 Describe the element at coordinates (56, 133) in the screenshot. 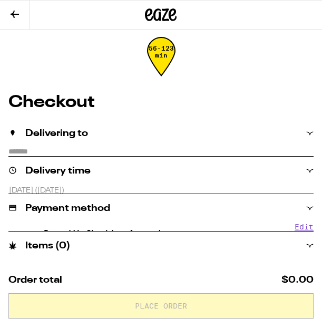

I see `h2: Delivering to` at that location.